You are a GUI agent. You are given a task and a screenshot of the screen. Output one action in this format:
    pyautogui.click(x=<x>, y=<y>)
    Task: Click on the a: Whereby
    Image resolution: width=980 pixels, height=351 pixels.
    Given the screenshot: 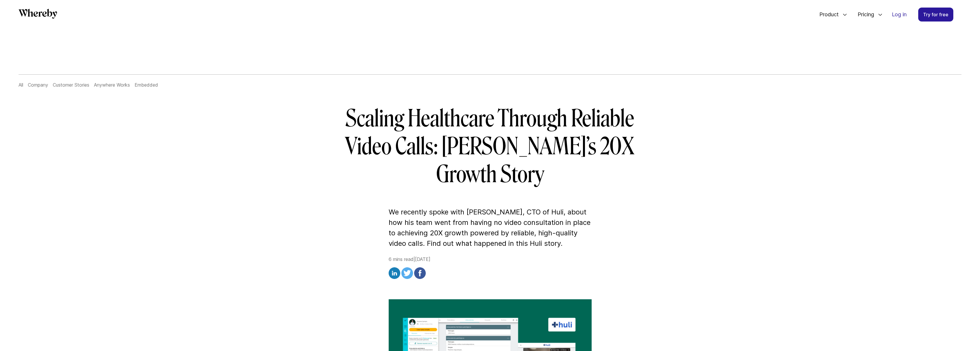 What is the action you would take?
    pyautogui.click(x=38, y=15)
    